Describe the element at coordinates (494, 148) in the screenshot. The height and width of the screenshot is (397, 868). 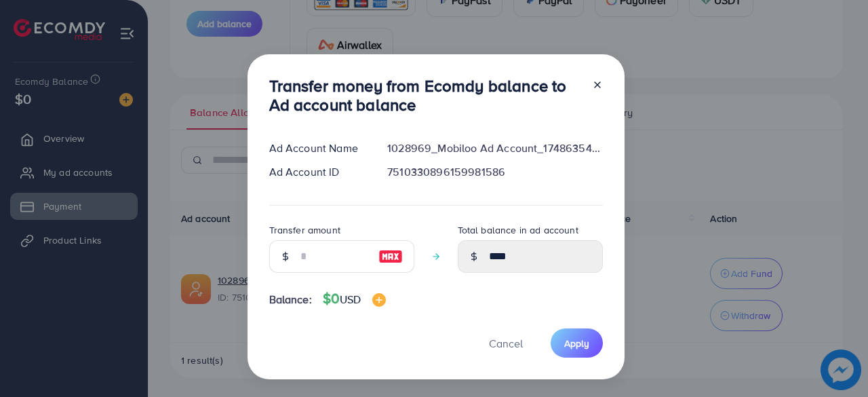
I see `div: 1028969_Mobiloo Ad Account_1748635440820` at that location.